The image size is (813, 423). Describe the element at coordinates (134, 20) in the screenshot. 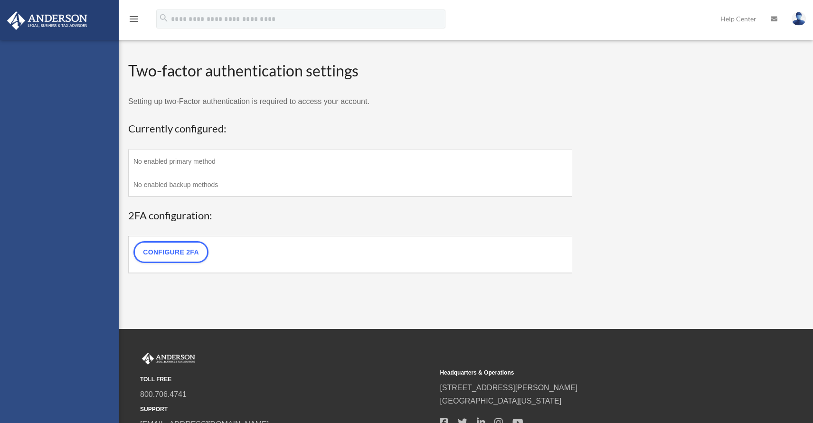

I see `a: menu` at that location.